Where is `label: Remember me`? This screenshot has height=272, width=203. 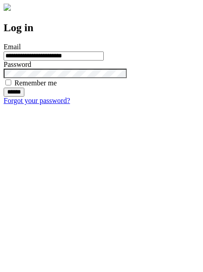 label: Remember me is located at coordinates (36, 83).